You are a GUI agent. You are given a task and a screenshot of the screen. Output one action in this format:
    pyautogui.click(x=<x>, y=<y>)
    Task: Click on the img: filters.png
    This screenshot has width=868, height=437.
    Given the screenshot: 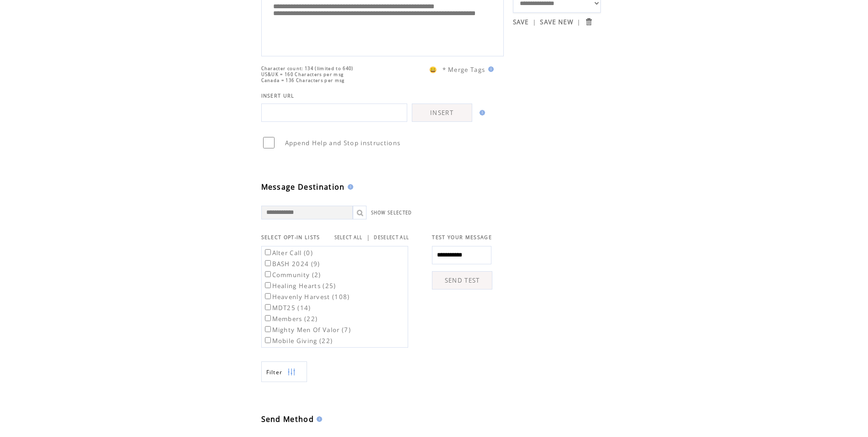 What is the action you would take?
    pyautogui.click(x=292, y=372)
    